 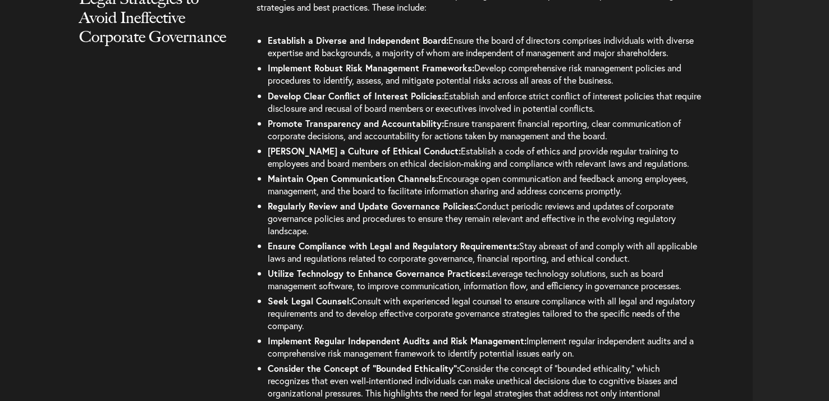 What do you see at coordinates (363, 367) in the screenshot?
I see `b: Consider the Concept of “Bounded Ethicality”:` at bounding box center [363, 367].